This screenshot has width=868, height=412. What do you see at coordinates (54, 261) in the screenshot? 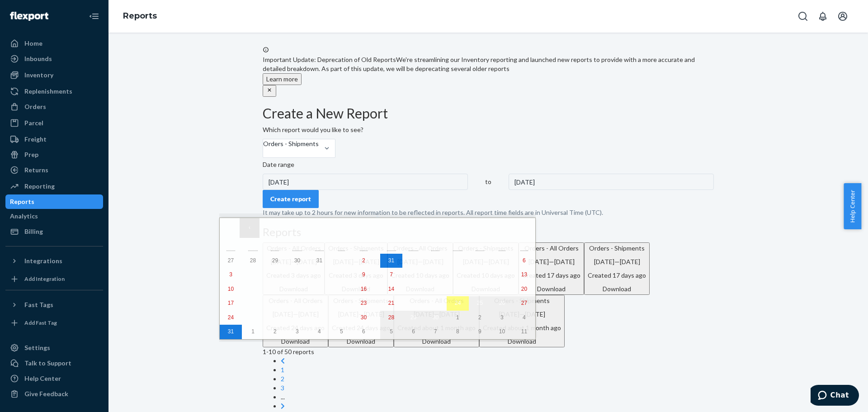
I see `button: Integrations` at bounding box center [54, 261].